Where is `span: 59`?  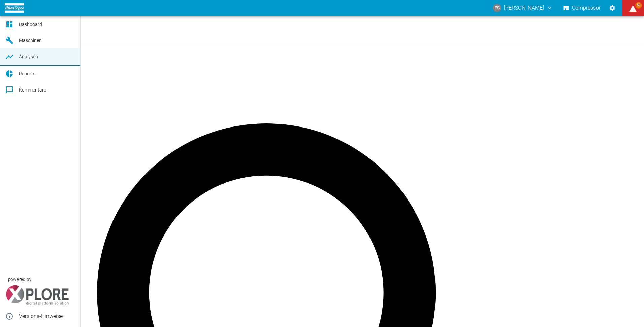 span: 59 is located at coordinates (639, 5).